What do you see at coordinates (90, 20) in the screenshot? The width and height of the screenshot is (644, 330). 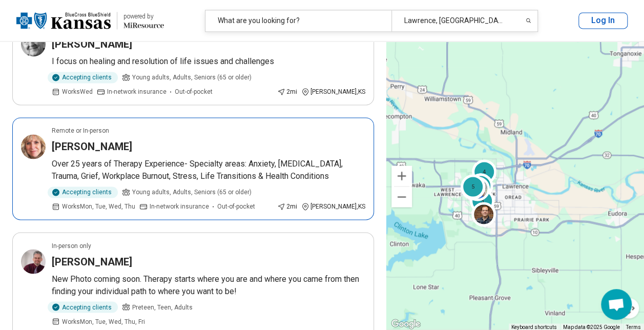 I see `a: Blue Cross Blue Shield Kansaspowered by` at bounding box center [90, 20].